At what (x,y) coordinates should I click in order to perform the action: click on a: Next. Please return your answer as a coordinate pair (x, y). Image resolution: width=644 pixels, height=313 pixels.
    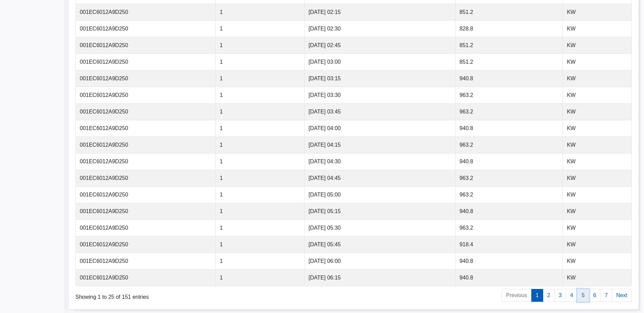
    Looking at the image, I should click on (622, 295).